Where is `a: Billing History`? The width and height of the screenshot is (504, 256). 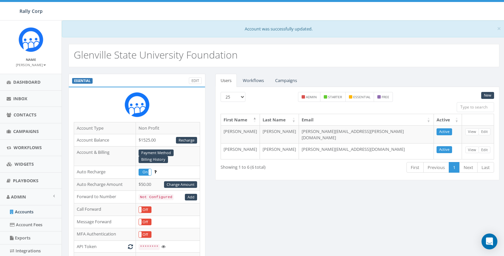
a: Billing History is located at coordinates (153, 159).